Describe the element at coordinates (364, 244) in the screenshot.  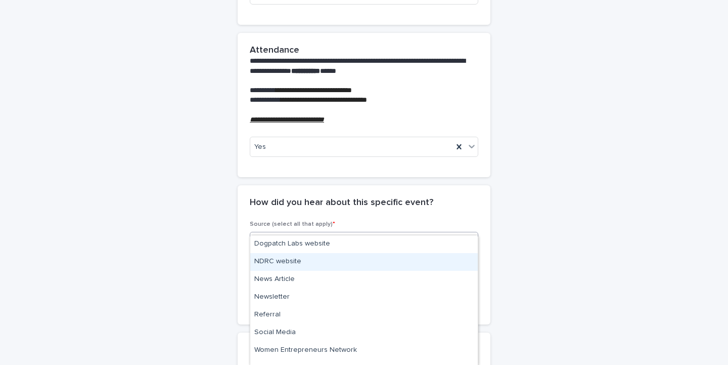
I see `div: Dogpatch Labs website` at that location.